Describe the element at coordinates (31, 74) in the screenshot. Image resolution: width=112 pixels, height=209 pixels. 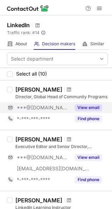
I see `span: Select all (10)` at that location.